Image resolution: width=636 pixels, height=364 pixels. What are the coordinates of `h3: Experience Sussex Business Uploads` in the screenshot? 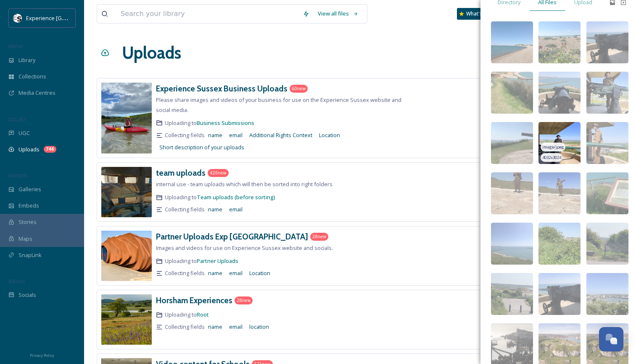 It's located at (221, 89).